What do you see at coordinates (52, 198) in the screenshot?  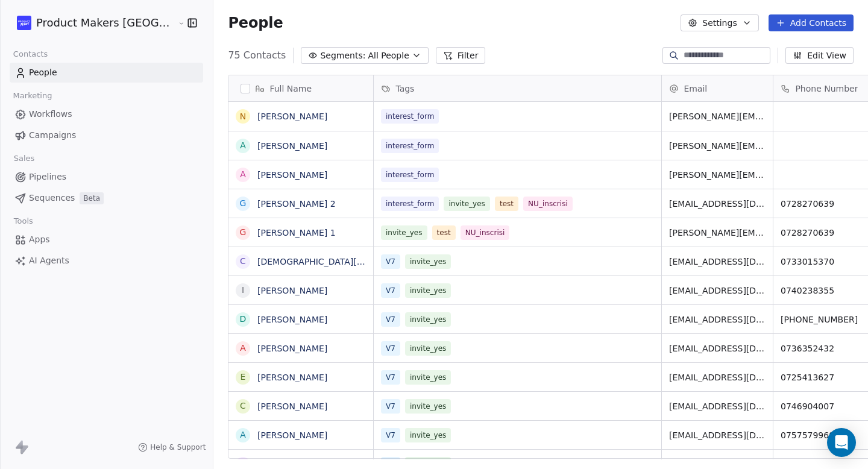 I see `span: Sequences` at bounding box center [52, 198].